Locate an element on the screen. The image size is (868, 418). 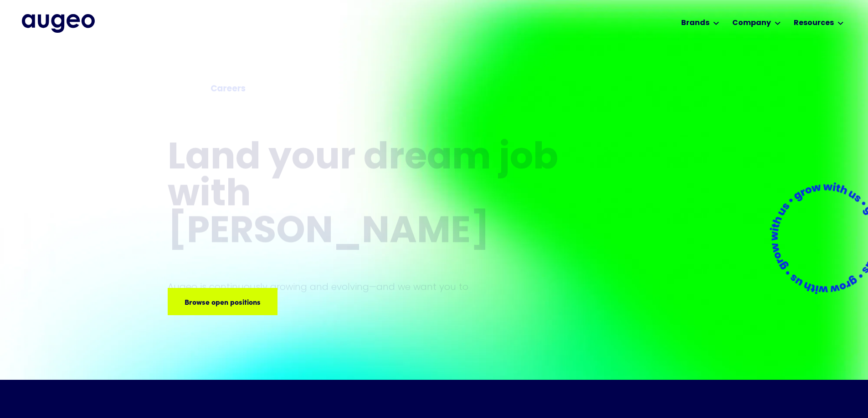
a: Browse open positions is located at coordinates (222, 302).